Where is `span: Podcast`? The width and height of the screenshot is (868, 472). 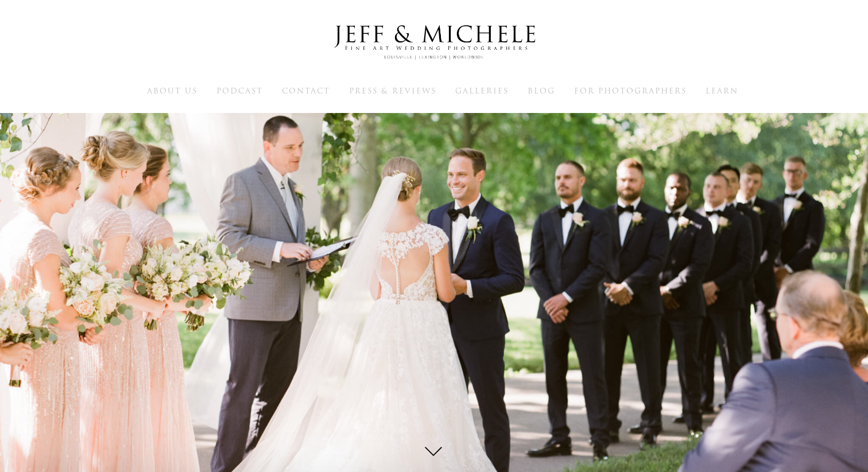
span: Podcast is located at coordinates (239, 90).